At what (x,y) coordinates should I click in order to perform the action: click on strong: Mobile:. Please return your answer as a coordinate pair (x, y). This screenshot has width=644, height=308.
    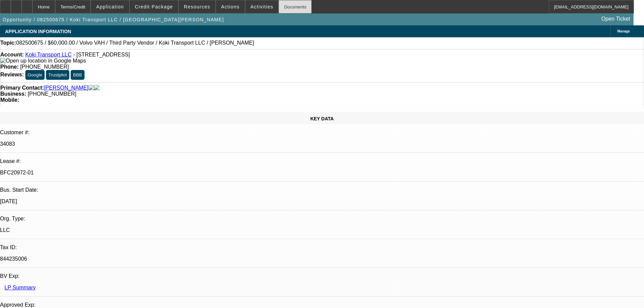
    Looking at the image, I should click on (10, 100).